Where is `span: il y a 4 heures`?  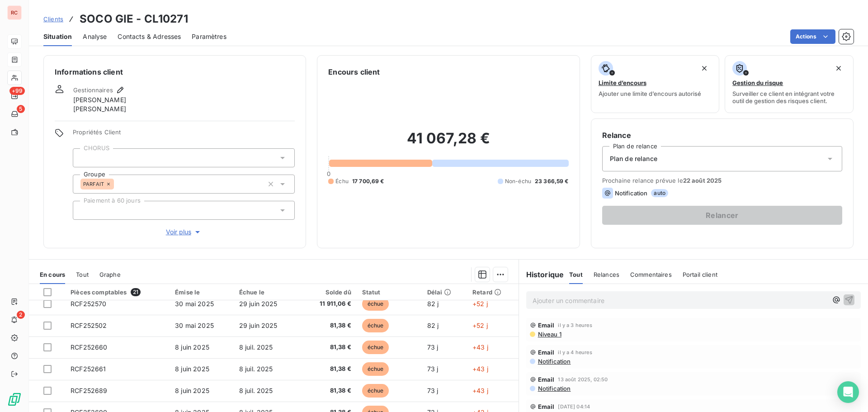
span: il y a 4 heures is located at coordinates (575, 352).